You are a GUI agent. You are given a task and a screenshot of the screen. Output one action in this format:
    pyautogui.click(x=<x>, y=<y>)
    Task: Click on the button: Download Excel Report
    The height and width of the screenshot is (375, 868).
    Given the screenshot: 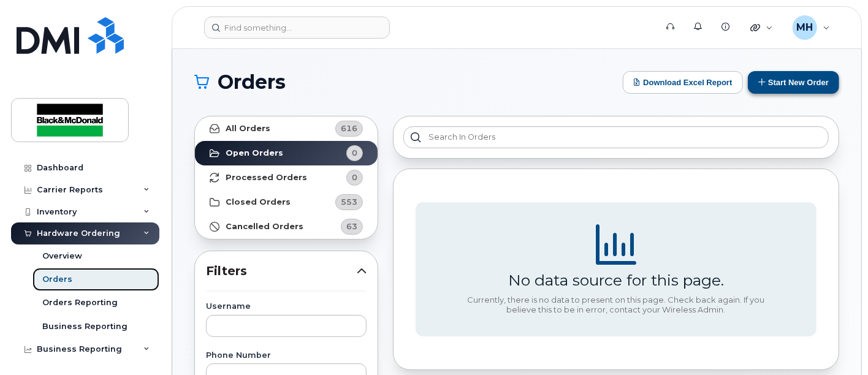 What is the action you would take?
    pyautogui.click(x=682, y=82)
    